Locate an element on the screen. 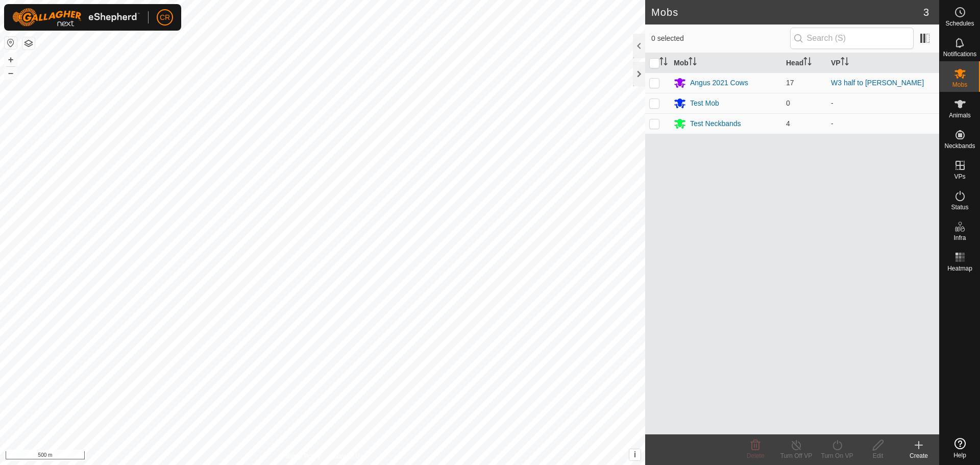 Image resolution: width=980 pixels, height=465 pixels. th: VP is located at coordinates (883, 63).